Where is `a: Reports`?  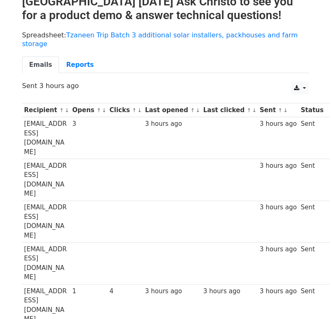
a: Reports is located at coordinates (80, 65).